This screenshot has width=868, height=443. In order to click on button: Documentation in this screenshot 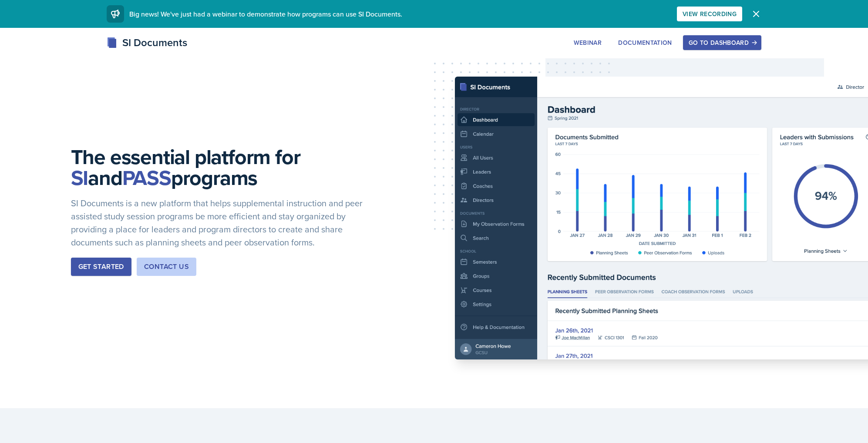, I will do `click(645, 43)`.